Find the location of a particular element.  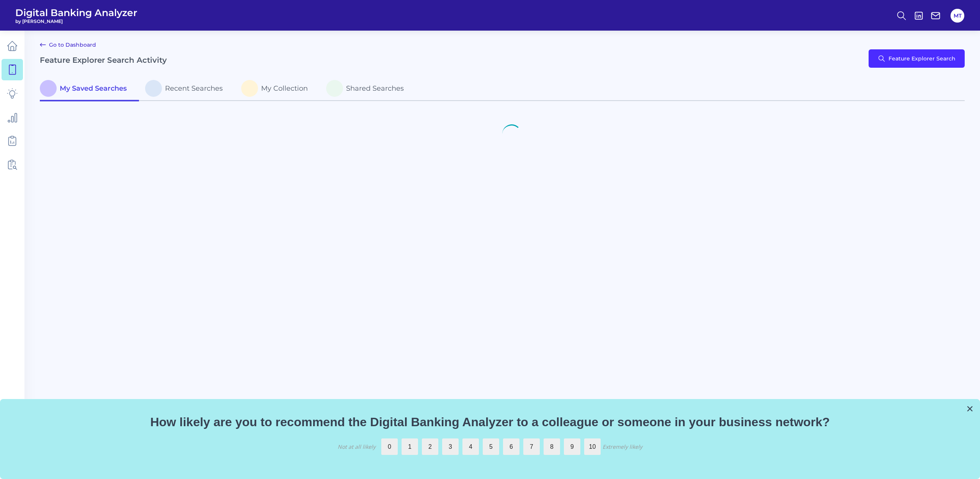

label: 0 is located at coordinates (390, 446).